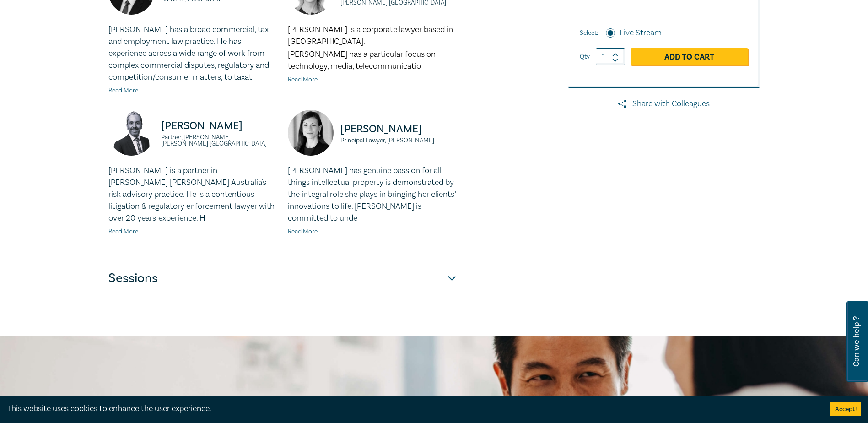 The width and height of the screenshot is (868, 423). I want to click on span: Select:, so click(589, 33).